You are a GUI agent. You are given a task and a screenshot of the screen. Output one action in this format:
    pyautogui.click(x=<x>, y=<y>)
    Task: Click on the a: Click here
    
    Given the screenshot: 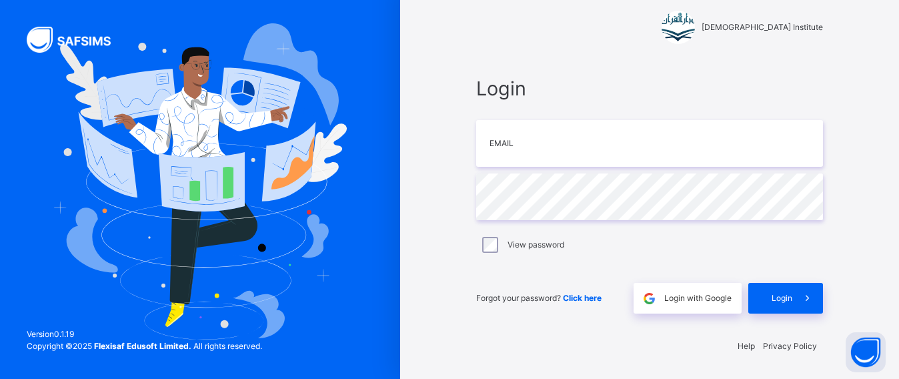 What is the action you would take?
    pyautogui.click(x=582, y=297)
    